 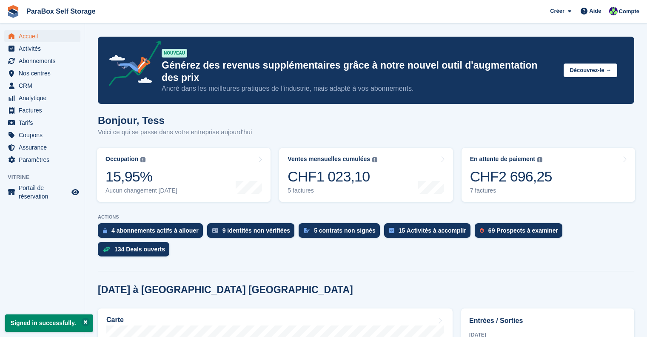 What do you see at coordinates (432, 230) in the screenshot?
I see `div: 15 Activités à accomplir` at bounding box center [432, 230].